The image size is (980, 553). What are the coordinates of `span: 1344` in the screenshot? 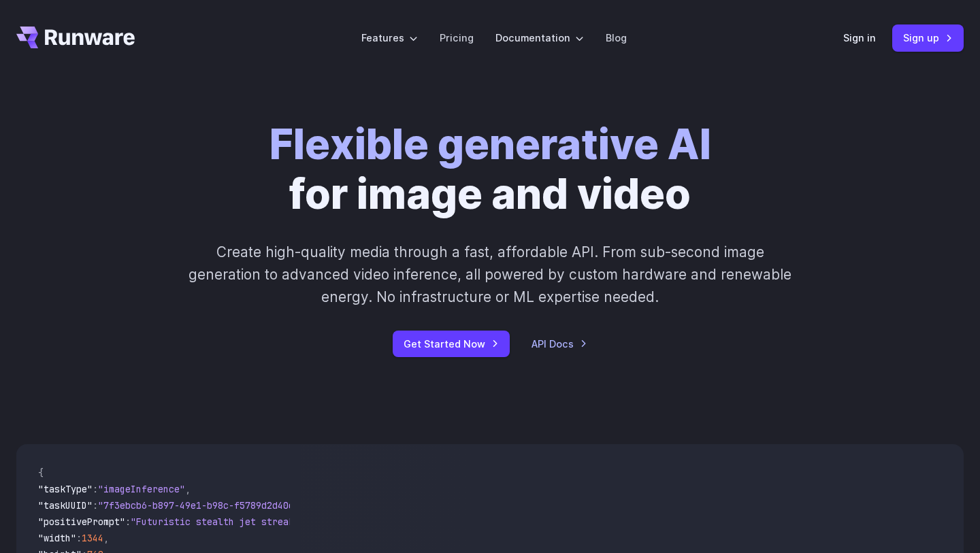 It's located at (93, 538).